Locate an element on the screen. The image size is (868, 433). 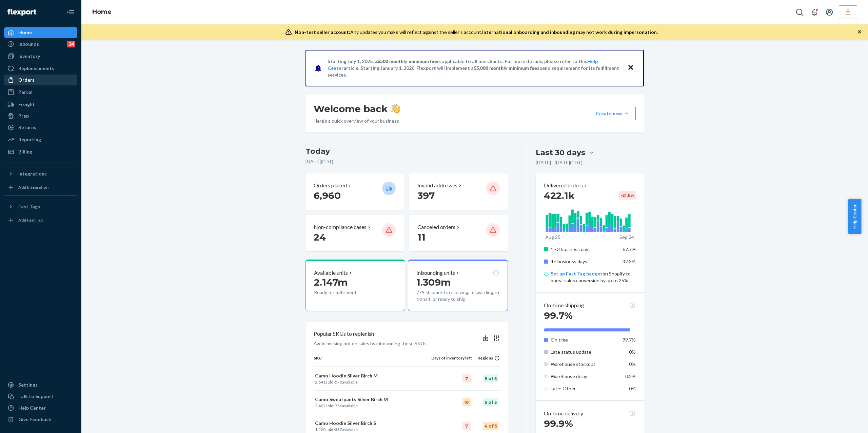
span: 6,960 is located at coordinates (327, 195).